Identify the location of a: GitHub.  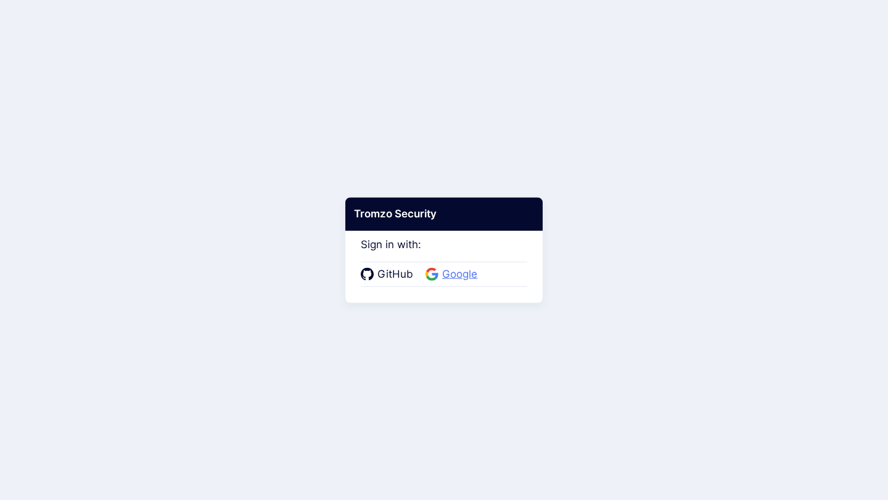
(388, 275).